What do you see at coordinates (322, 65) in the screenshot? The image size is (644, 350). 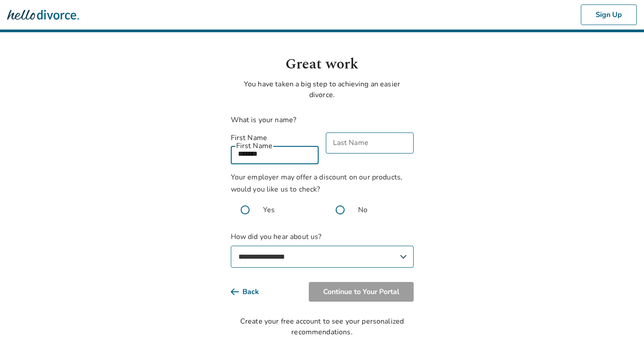 I see `h1: Great work` at bounding box center [322, 65].